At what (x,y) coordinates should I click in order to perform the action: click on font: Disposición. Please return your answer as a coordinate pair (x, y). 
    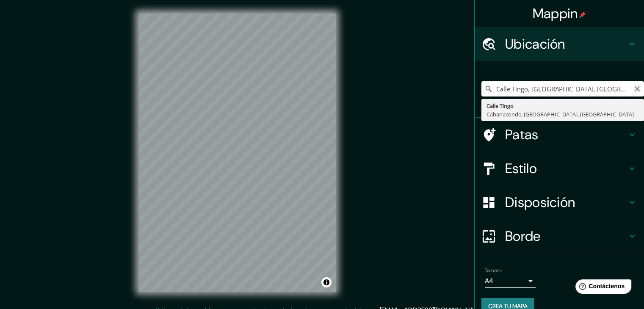
    Looking at the image, I should click on (540, 203).